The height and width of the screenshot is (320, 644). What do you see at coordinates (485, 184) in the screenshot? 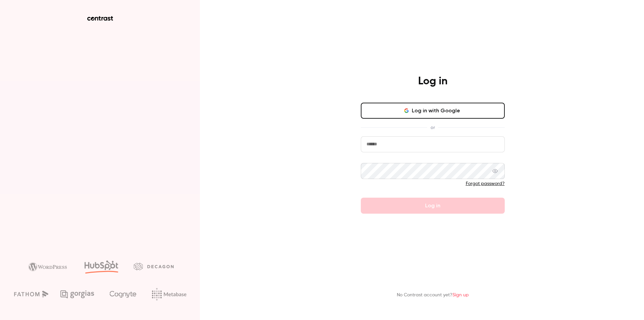
I see `a: Forgot password?` at bounding box center [485, 184].